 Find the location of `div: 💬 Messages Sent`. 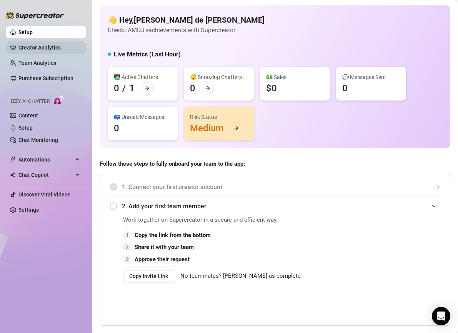

div: 💬 Messages Sent is located at coordinates (371, 77).